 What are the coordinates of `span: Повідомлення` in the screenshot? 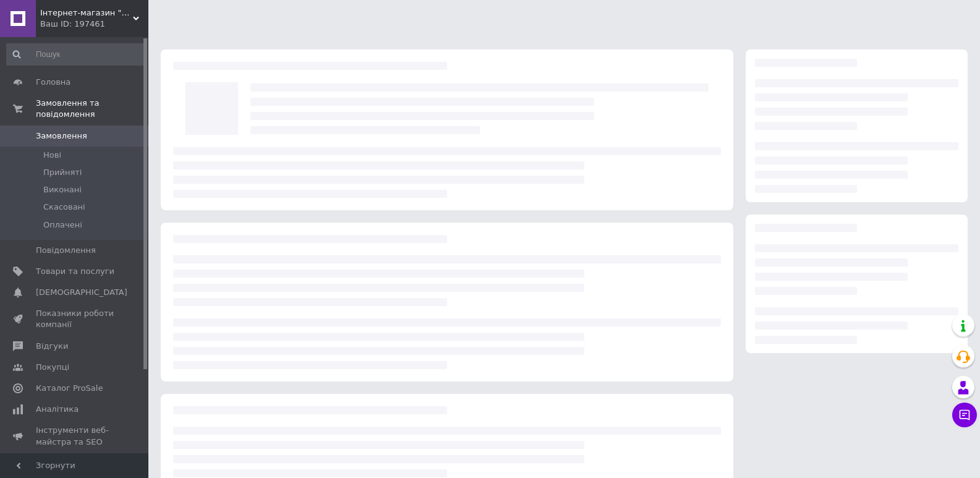 It's located at (66, 250).